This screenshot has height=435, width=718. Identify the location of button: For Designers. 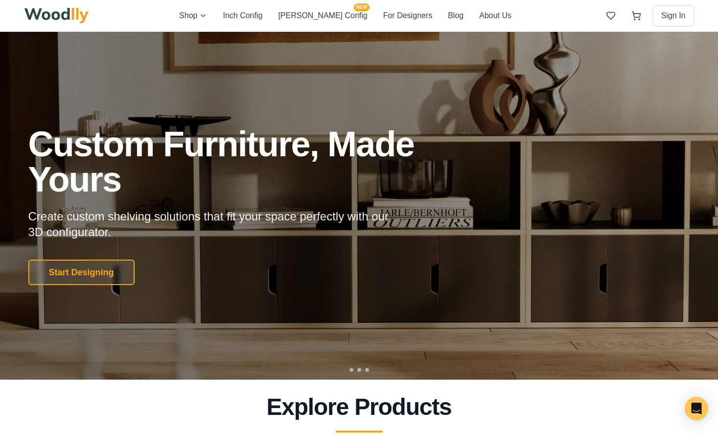
(408, 16).